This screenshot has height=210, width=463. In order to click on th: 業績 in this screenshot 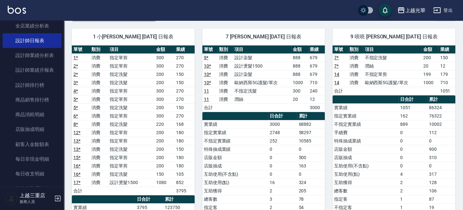, I will do `click(316, 50)`.